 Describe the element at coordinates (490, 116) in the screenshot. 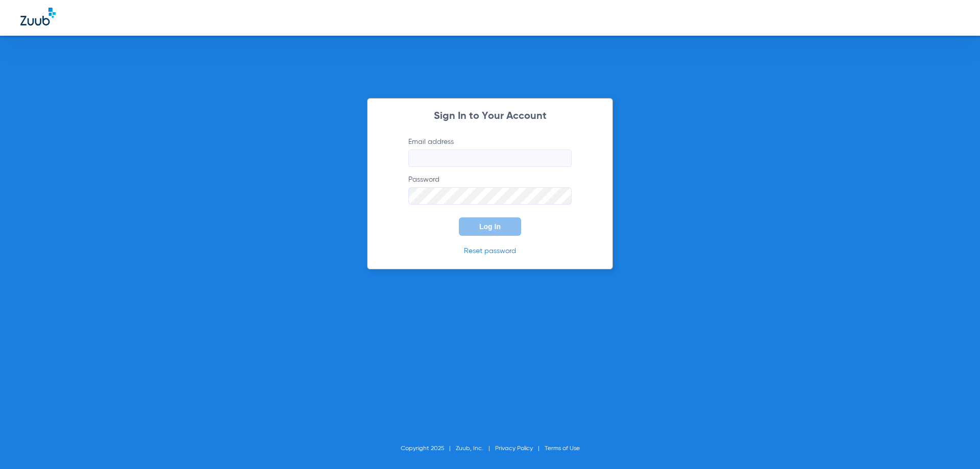

I see `h2: Sign In to Your Account` at that location.